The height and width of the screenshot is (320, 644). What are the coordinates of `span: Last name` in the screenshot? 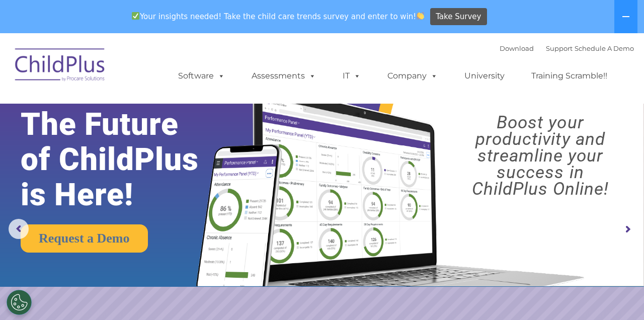 It's located at (155, 70).